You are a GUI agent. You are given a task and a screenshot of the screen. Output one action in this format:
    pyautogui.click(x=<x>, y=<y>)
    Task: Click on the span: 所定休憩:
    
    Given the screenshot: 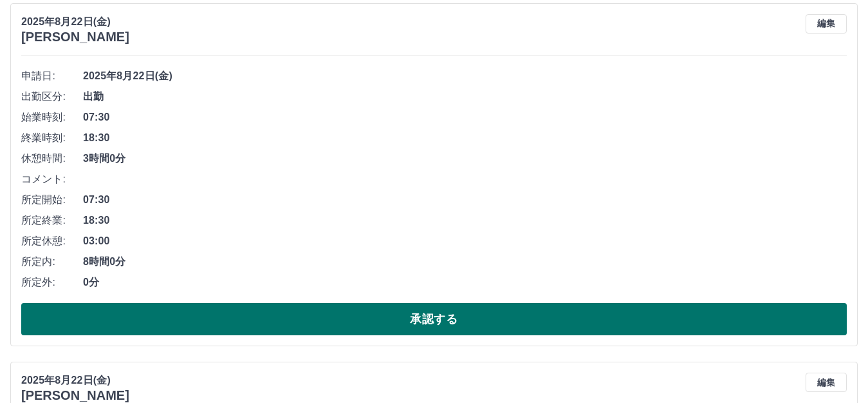 What is the action you would take?
    pyautogui.click(x=52, y=241)
    